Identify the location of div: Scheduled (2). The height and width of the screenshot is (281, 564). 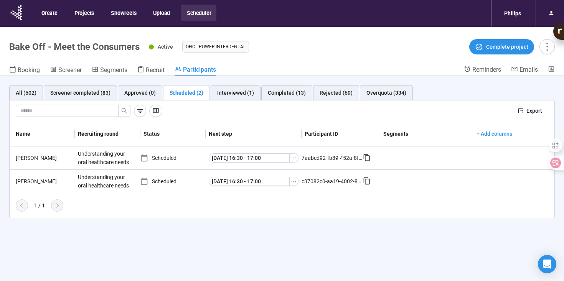
(187, 93).